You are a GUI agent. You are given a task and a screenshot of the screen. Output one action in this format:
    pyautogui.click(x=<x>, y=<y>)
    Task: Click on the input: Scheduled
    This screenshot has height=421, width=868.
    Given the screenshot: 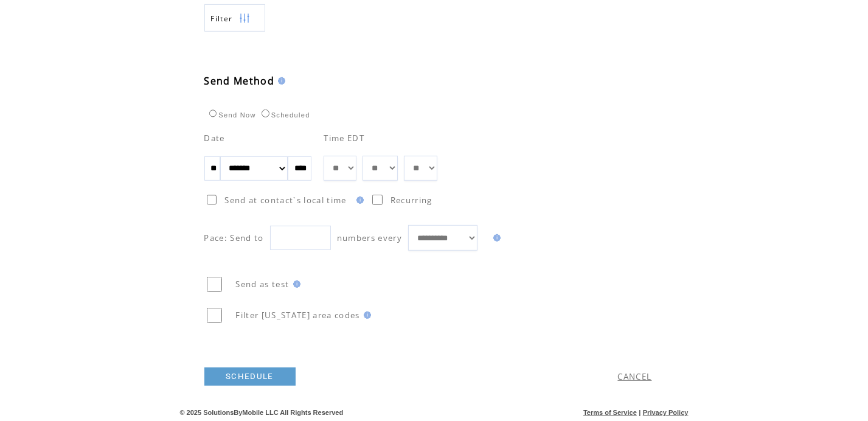 What is the action you would take?
    pyautogui.click(x=266, y=113)
    